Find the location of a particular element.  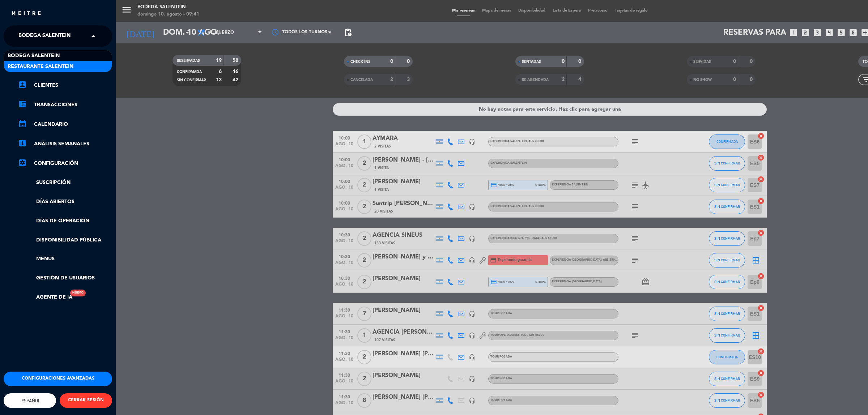

a: Disponibilidad pública is located at coordinates (65, 240).